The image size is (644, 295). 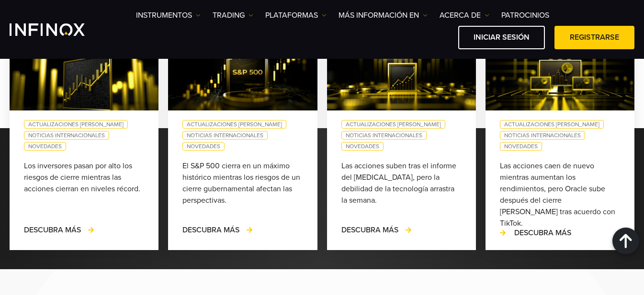 What do you see at coordinates (501, 38) in the screenshot?
I see `a: Iniciar sesión` at bounding box center [501, 38].